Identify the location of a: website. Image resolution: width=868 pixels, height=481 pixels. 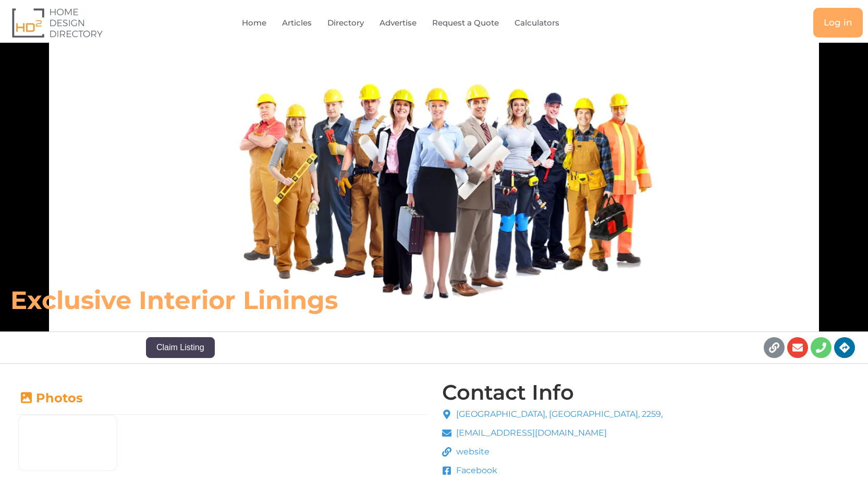
(553, 452).